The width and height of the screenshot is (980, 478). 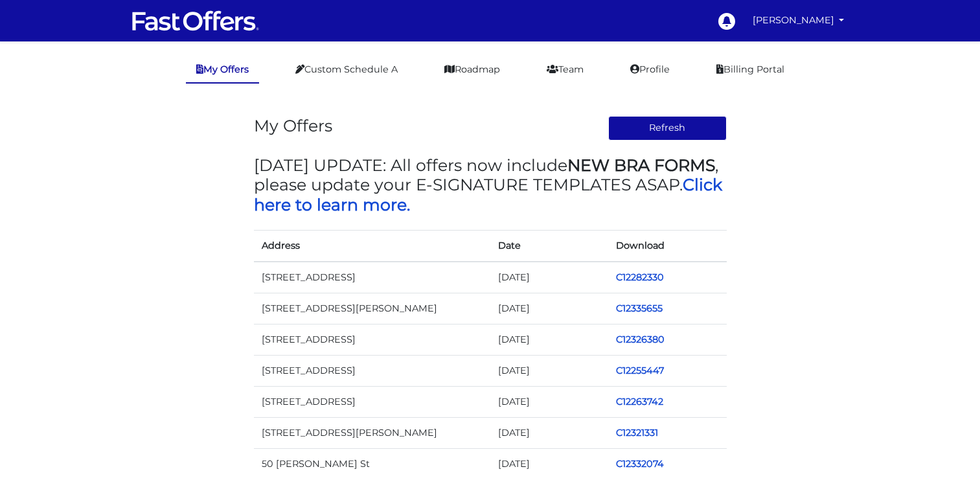 What do you see at coordinates (347, 69) in the screenshot?
I see `a: Custom Schedule A` at bounding box center [347, 69].